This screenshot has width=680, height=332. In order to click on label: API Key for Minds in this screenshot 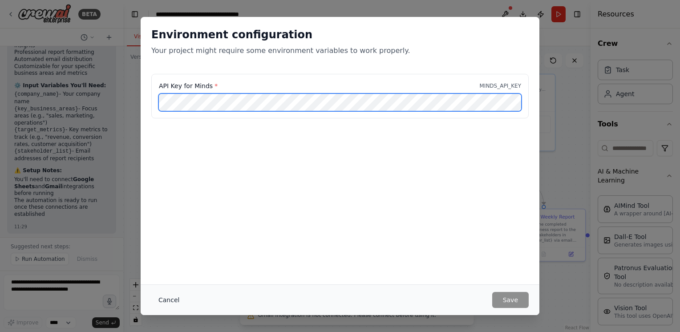, I will do `click(188, 86)`.